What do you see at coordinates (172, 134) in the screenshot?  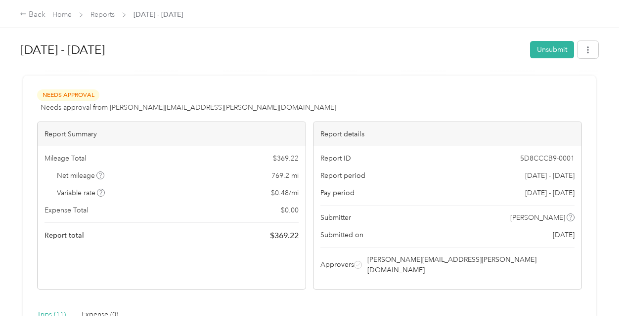 I see `div: Report Summary` at bounding box center [172, 134].